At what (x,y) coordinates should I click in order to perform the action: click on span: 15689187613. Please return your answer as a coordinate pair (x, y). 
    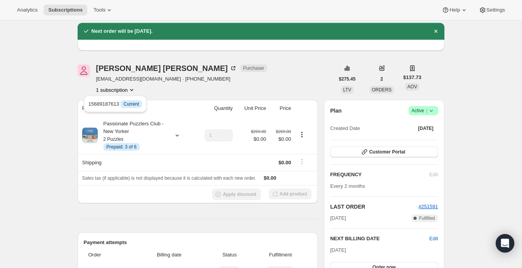
    Looking at the image, I should click on (115, 104).